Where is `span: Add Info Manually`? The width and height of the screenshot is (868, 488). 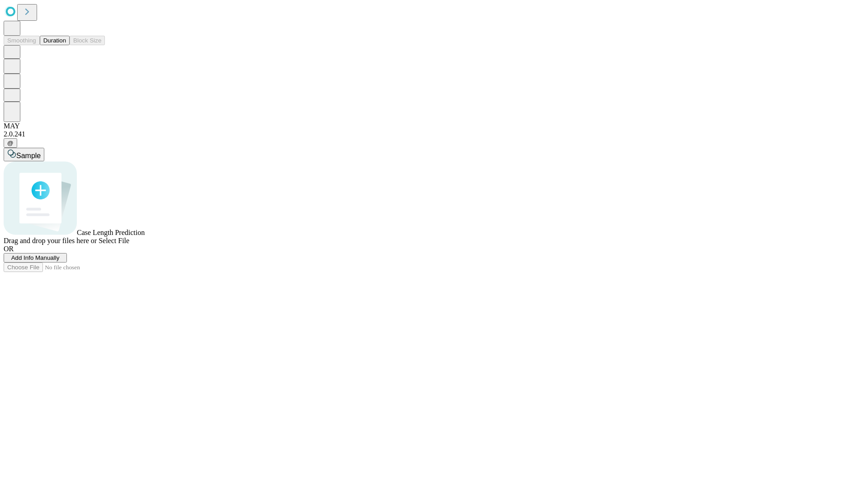
span: Add Info Manually is located at coordinates (35, 257).